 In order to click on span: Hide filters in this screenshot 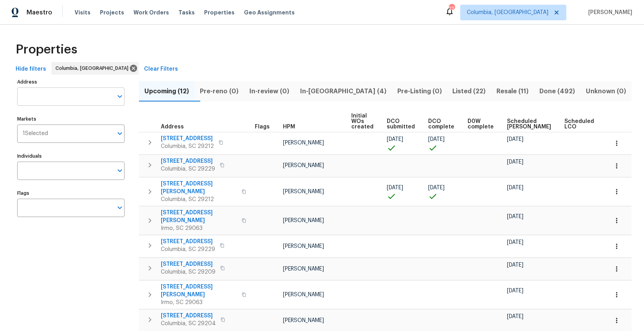, I will do `click(31, 69)`.